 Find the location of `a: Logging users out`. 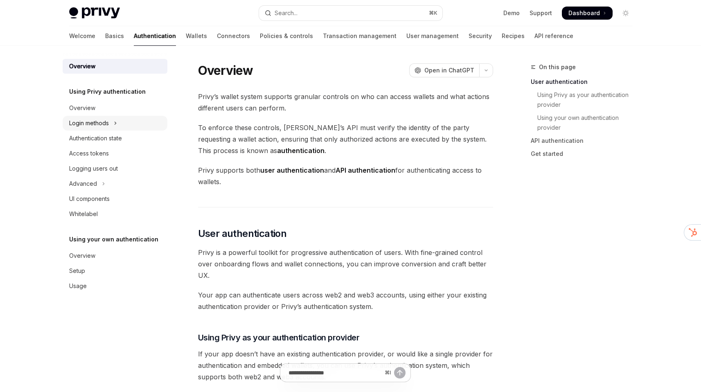

a: Logging users out is located at coordinates (115, 169).